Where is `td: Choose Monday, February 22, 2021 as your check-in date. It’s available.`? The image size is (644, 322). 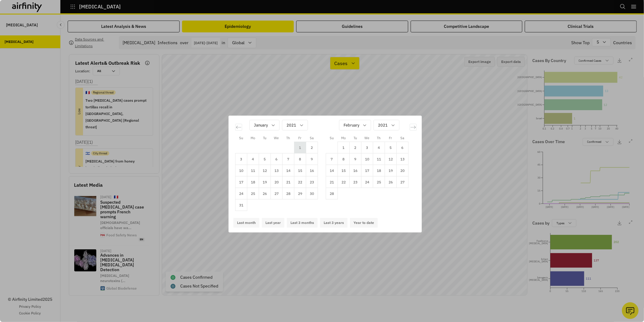 td: Choose Monday, February 22, 2021 as your check-in date. It’s available. is located at coordinates (343, 182).